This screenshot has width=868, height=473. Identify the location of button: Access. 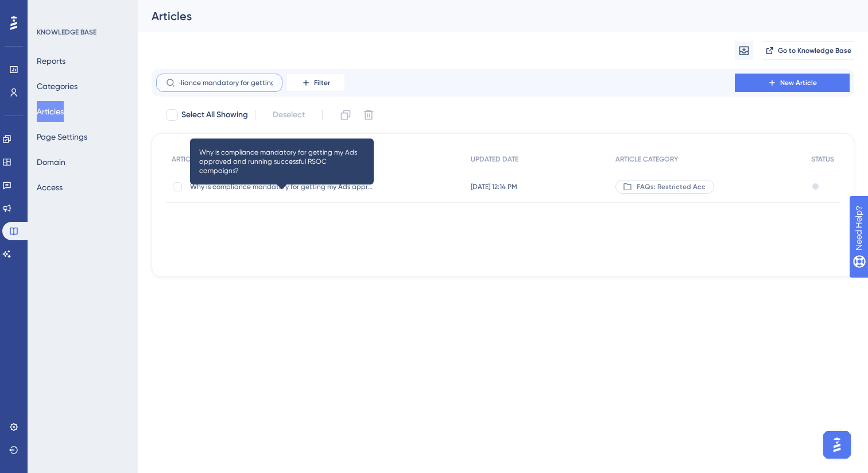
(49, 187).